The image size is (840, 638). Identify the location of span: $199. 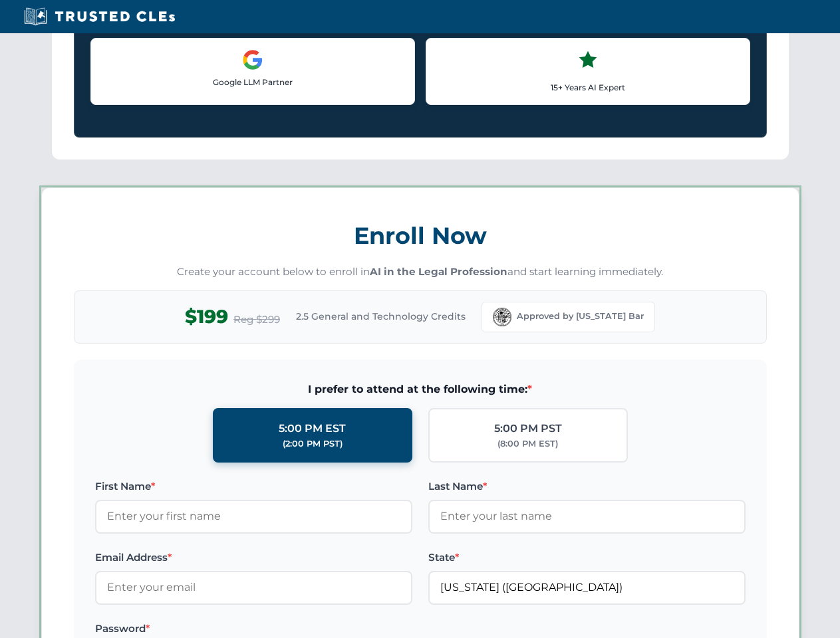
(206, 316).